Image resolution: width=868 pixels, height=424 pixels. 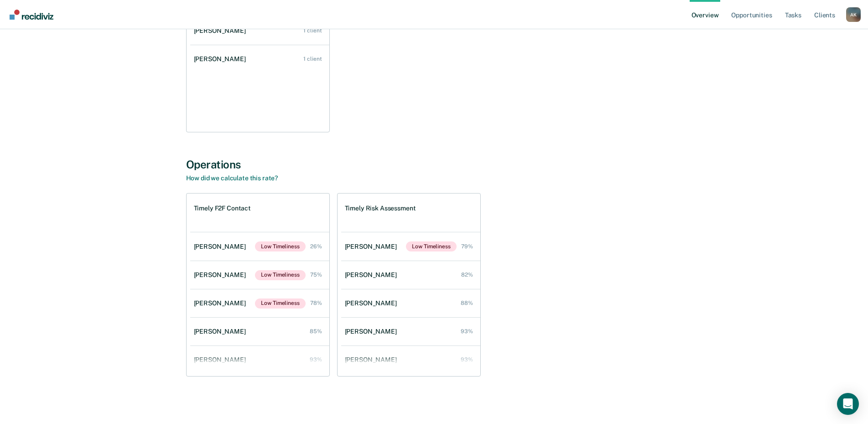 What do you see at coordinates (232, 178) in the screenshot?
I see `a: How did we calculate this rate?` at bounding box center [232, 178].